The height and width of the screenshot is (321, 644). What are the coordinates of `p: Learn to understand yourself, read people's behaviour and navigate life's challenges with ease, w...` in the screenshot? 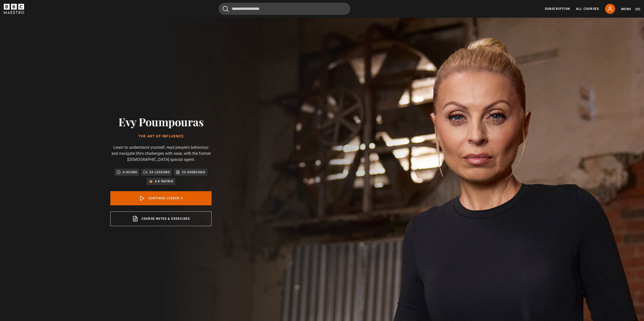 It's located at (161, 154).